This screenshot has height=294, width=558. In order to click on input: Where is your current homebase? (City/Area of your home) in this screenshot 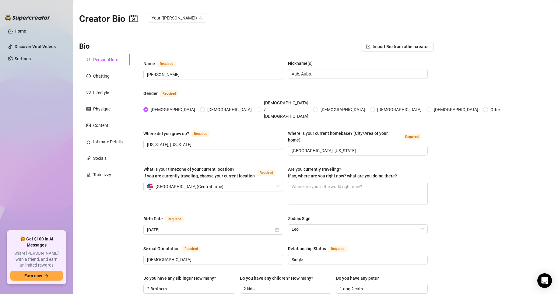, I will do `click(357, 151)`.